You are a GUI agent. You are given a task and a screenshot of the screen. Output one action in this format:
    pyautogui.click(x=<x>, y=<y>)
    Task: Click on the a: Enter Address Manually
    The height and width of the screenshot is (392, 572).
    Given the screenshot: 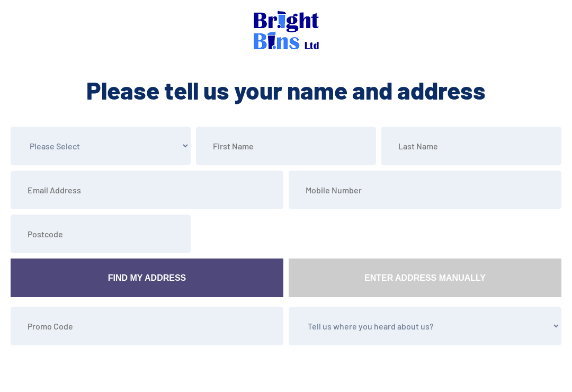 What is the action you would take?
    pyautogui.click(x=425, y=278)
    